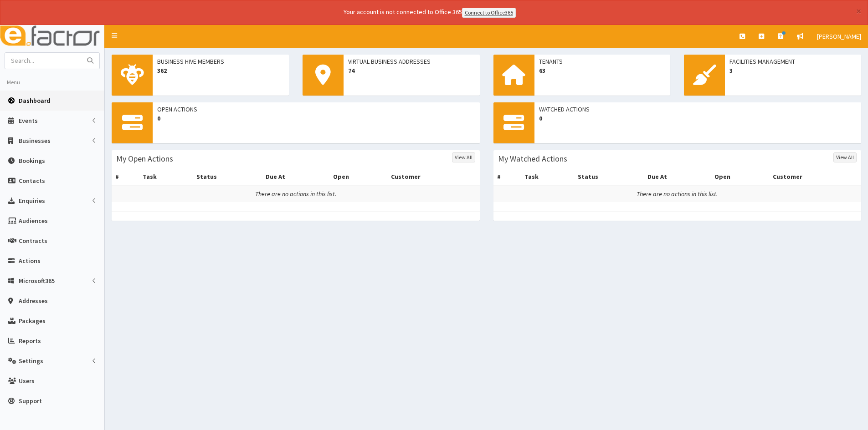 The width and height of the screenshot is (868, 430). Describe the element at coordinates (603, 71) in the screenshot. I see `span: 63` at that location.